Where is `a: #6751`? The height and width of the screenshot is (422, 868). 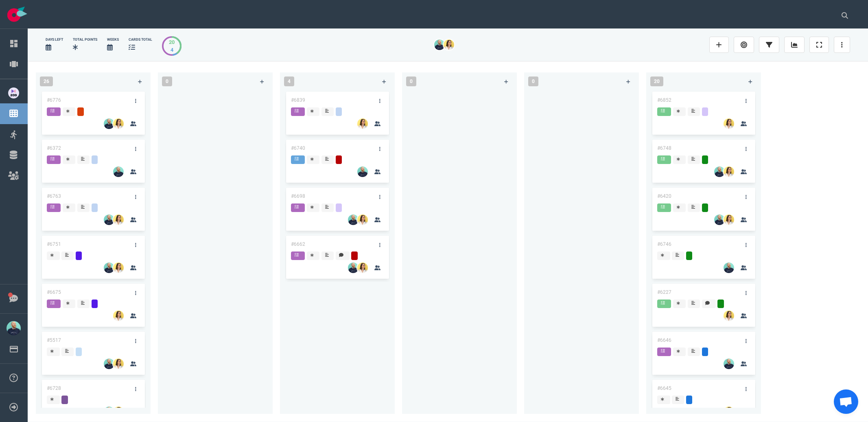 a: #6751 is located at coordinates (53, 244).